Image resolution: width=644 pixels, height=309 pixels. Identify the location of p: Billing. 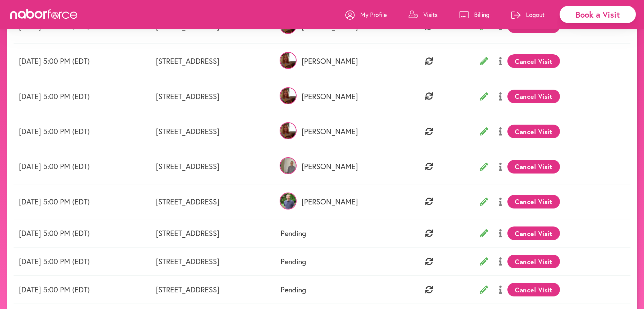
(482, 15).